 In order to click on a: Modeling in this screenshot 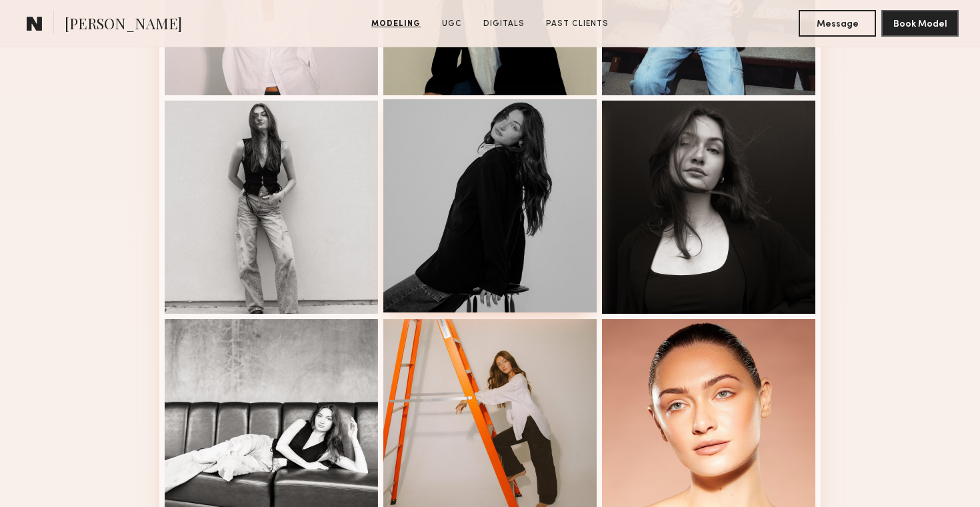, I will do `click(396, 24)`.